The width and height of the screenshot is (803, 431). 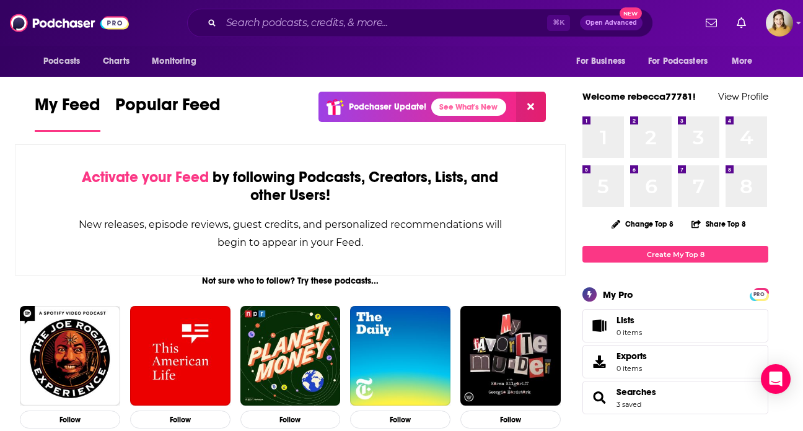 I want to click on p: Podchaser Update!, so click(x=387, y=107).